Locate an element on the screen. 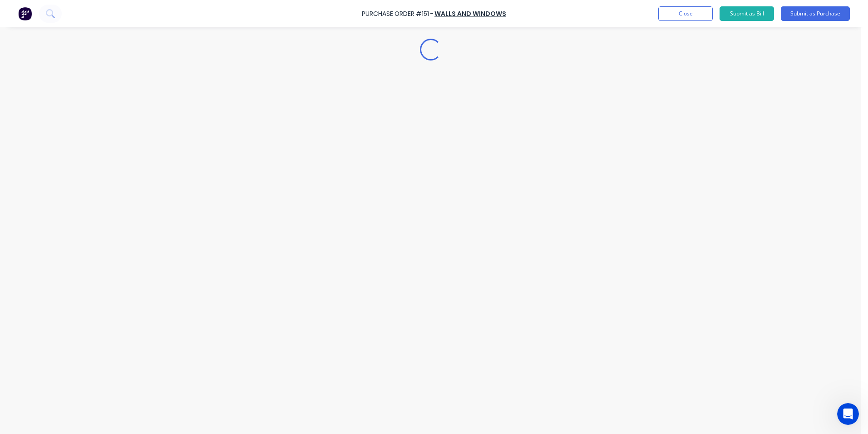 The width and height of the screenshot is (868, 434). img: Factory is located at coordinates (25, 14).